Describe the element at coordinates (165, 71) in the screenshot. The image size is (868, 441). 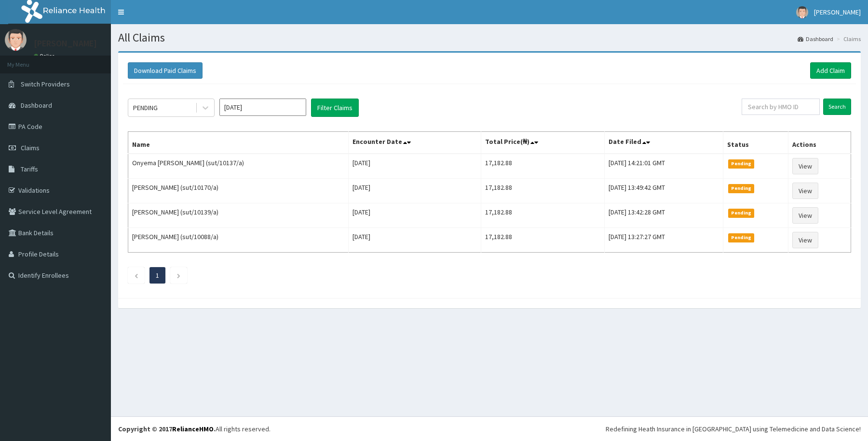
I see `button: Download Paid Claims` at that location.